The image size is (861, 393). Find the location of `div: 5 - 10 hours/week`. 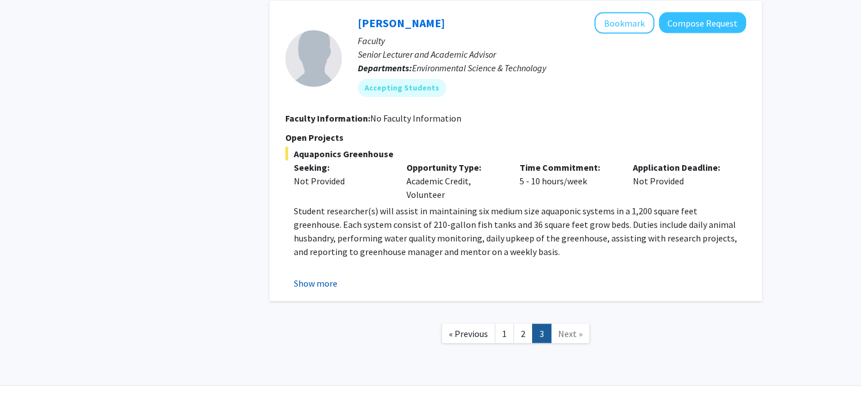

div: 5 - 10 hours/week is located at coordinates (567, 181).